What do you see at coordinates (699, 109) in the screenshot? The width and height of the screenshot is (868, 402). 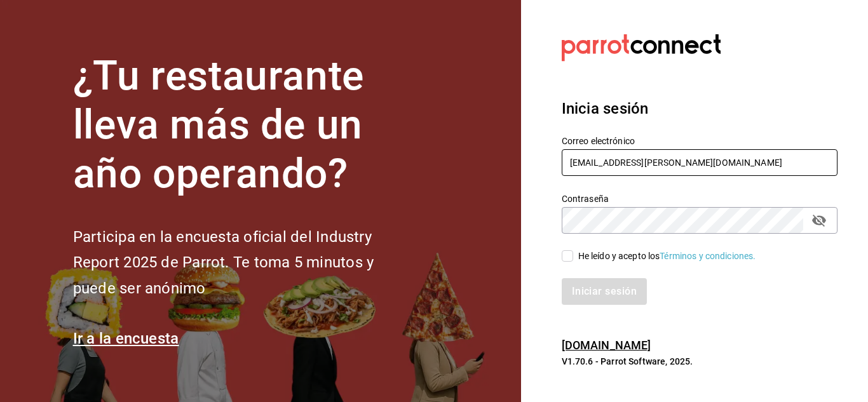 I see `h3: Inicia sesión` at bounding box center [699, 109].